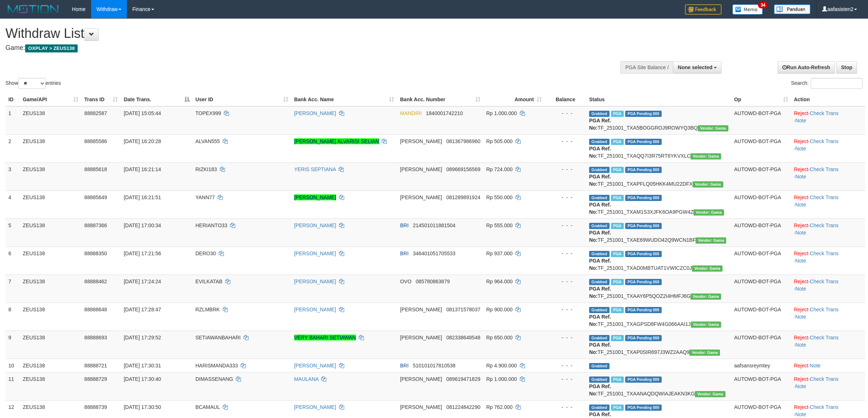 This screenshot has height=418, width=868. I want to click on span: TOPEX999, so click(208, 113).